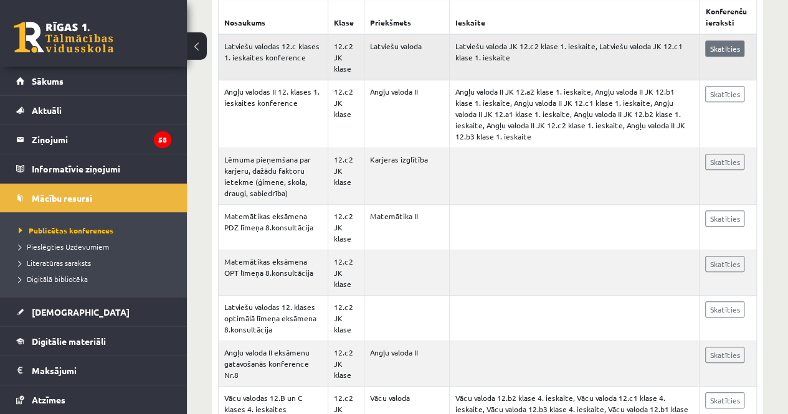 The height and width of the screenshot is (414, 788). Describe the element at coordinates (93, 400) in the screenshot. I see `a: Atzīmes` at that location.